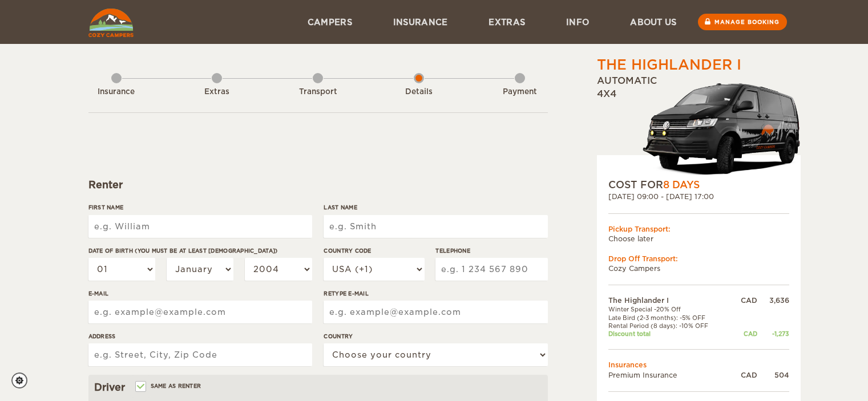  I want to click on a: Manage booking, so click(743, 22).